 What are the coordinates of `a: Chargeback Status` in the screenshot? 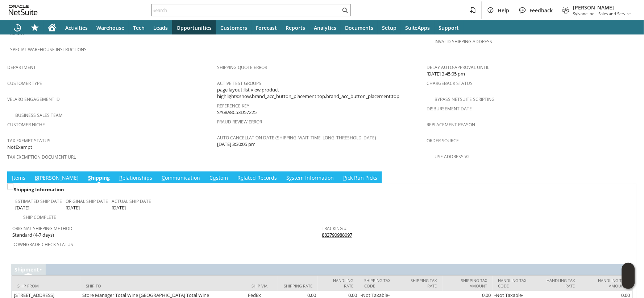 It's located at (450, 83).